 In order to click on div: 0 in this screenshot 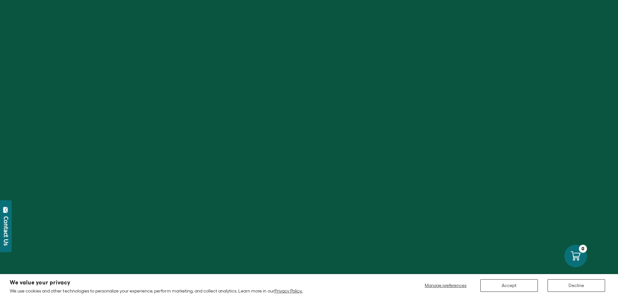, I will do `click(583, 249)`.